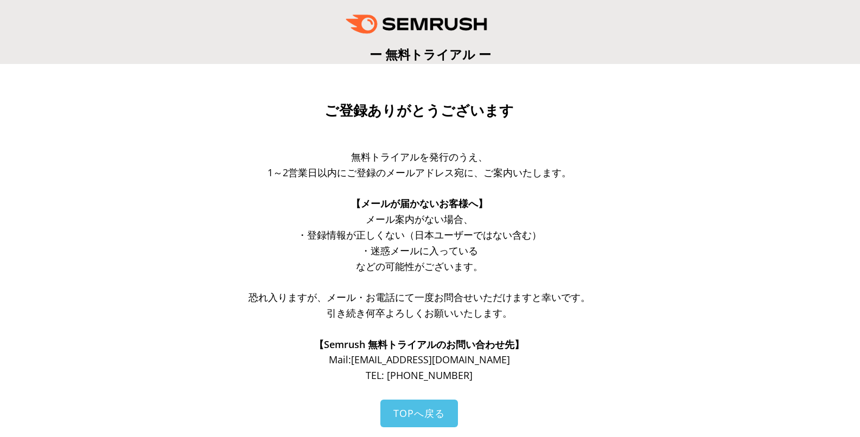 The width and height of the screenshot is (860, 437). I want to click on span: メール案内がない場合、, so click(420, 219).